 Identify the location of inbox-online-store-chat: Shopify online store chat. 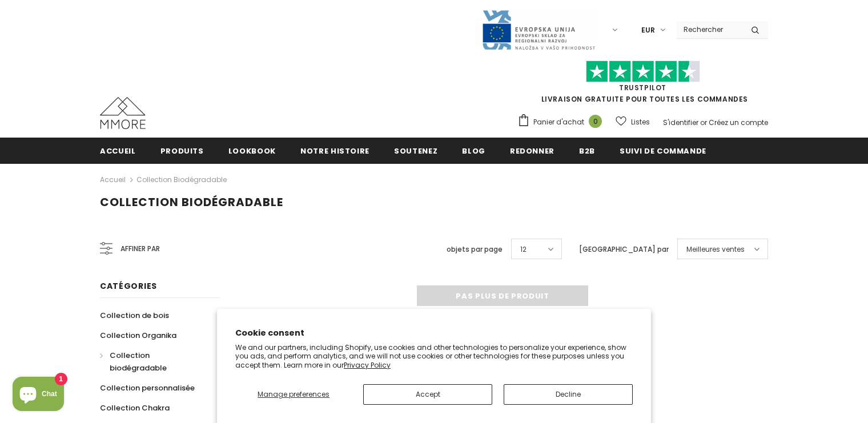
(38, 395).